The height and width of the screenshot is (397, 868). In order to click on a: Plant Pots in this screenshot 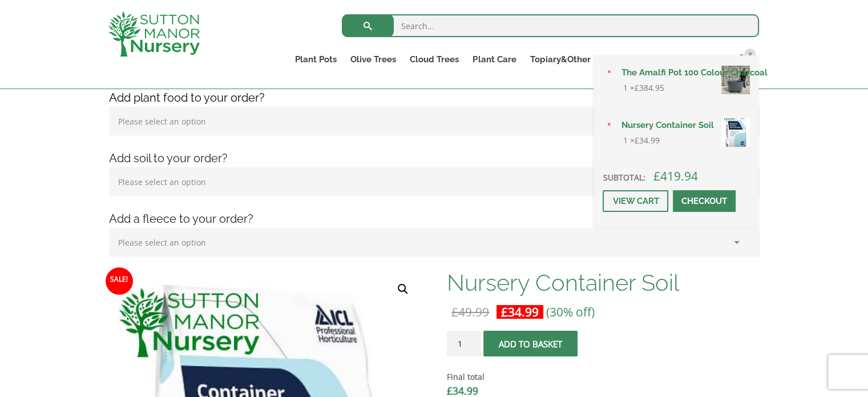, I will do `click(316, 59)`.